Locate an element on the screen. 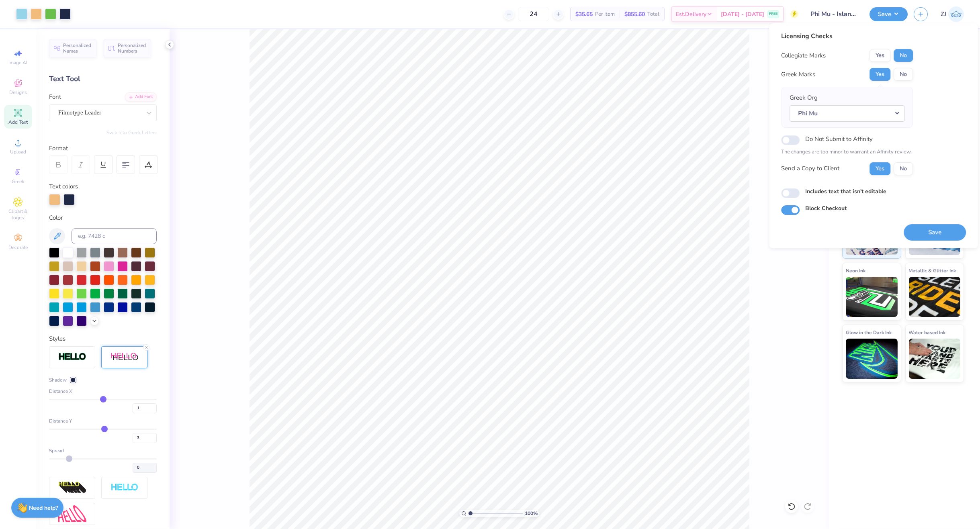 This screenshot has height=529, width=980. span: 100 % is located at coordinates (532, 513).